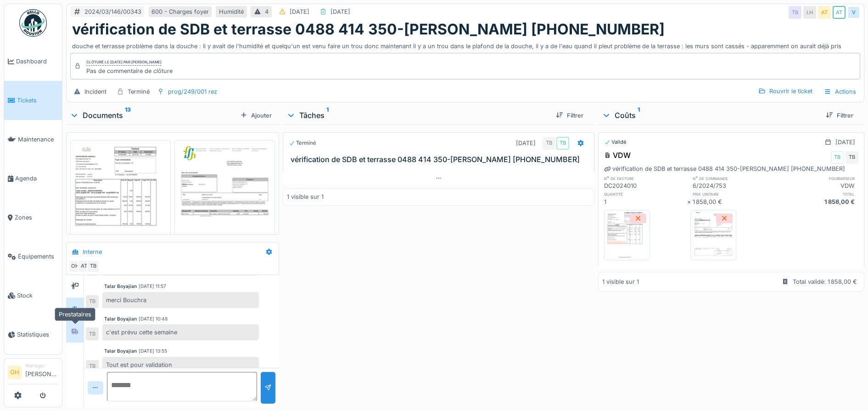 This screenshot has height=411, width=868. I want to click on h6: prix unitaire, so click(734, 194).